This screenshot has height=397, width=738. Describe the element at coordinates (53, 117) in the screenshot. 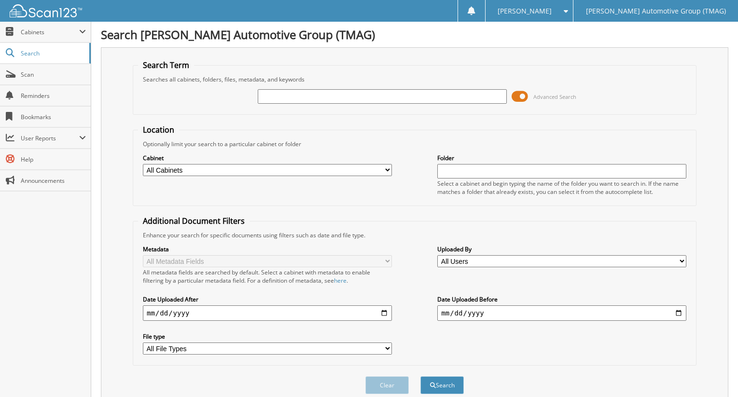

I see `span: Bookmarks` at that location.